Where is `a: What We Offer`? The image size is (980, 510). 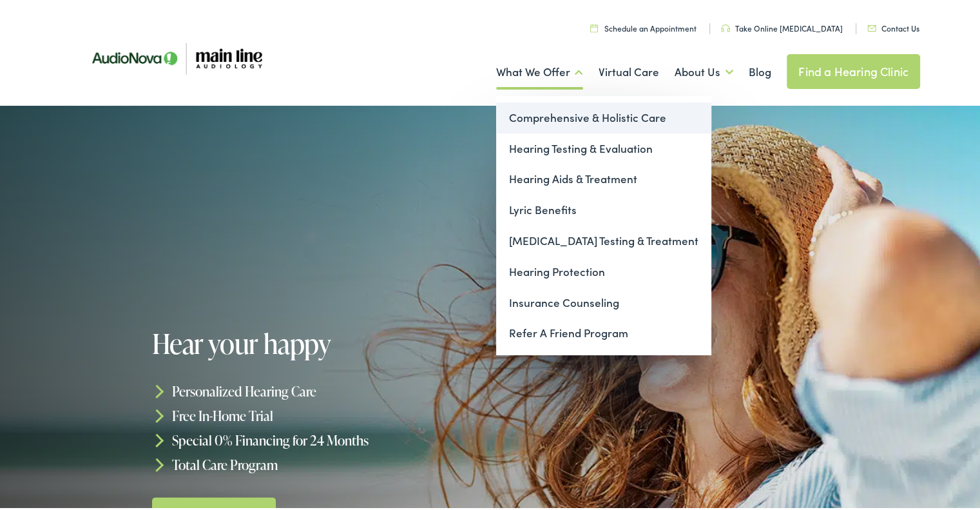
a: What We Offer is located at coordinates (539, 70).